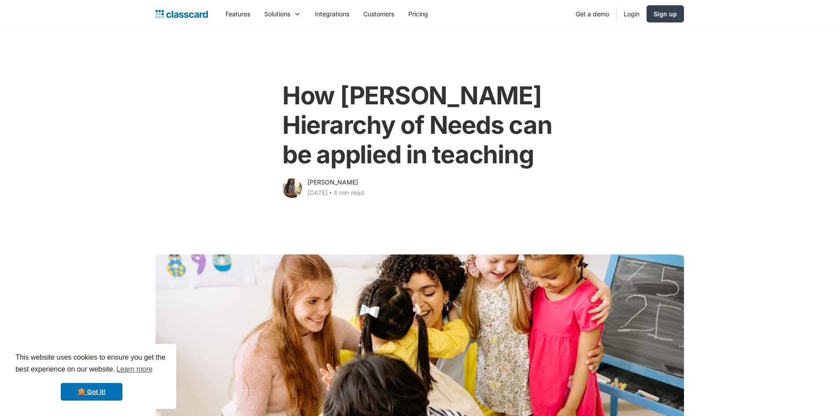 This screenshot has width=839, height=416. I want to click on a: home, so click(181, 14).